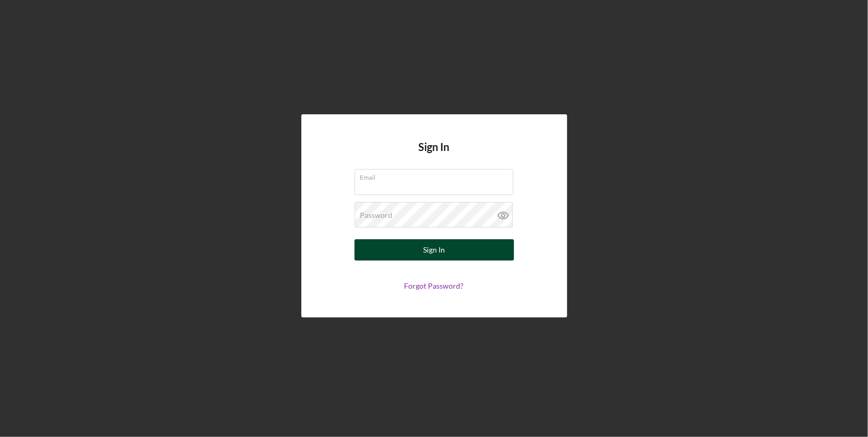  I want to click on label: Email, so click(437, 175).